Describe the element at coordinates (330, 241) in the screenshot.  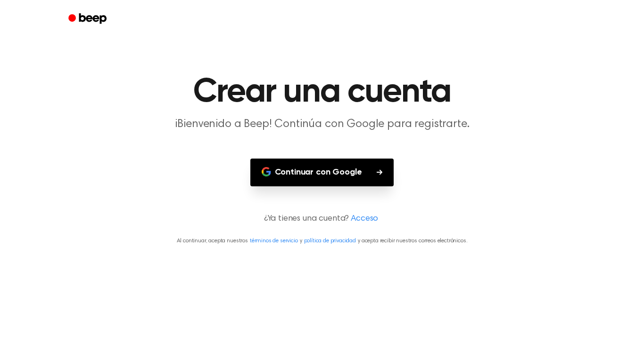
I see `font: política de privacidad` at that location.